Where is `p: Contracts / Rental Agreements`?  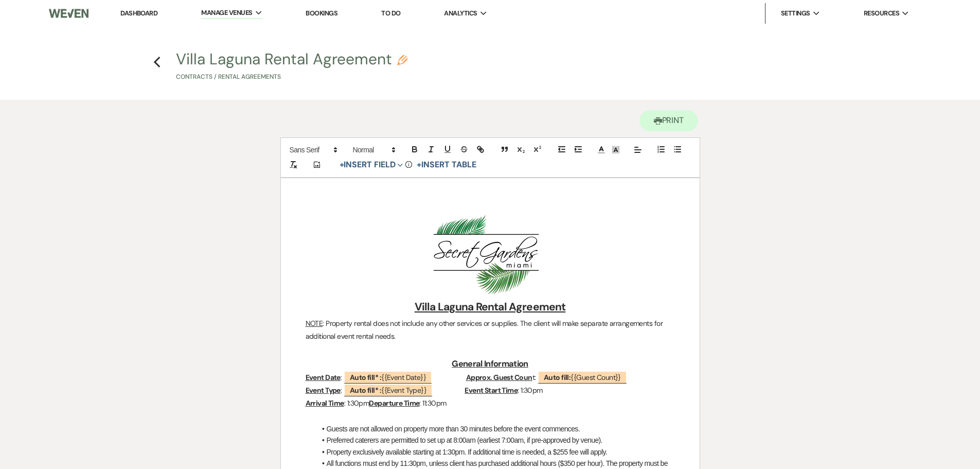
p: Contracts / Rental Agreements is located at coordinates (292, 77).